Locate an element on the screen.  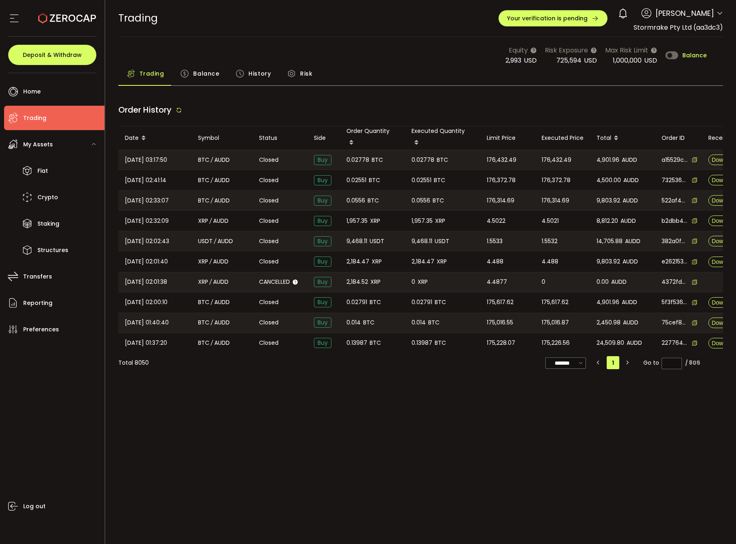
span: 0.02778 is located at coordinates (423, 160).